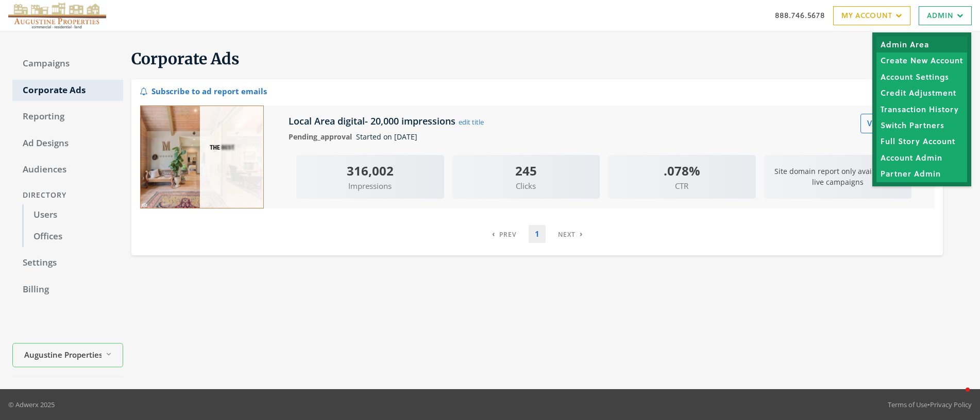 This screenshot has width=980, height=420. Describe the element at coordinates (922, 157) in the screenshot. I see `a: Account Admin` at that location.